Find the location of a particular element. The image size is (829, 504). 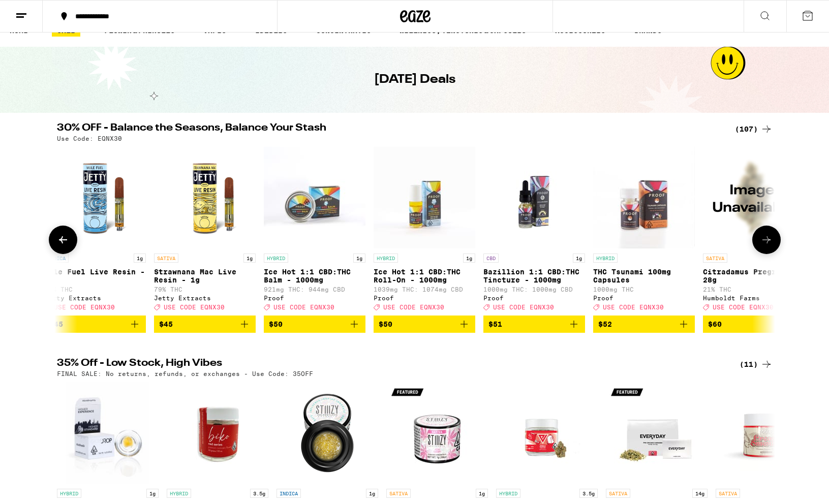

p: 79% THC is located at coordinates (205, 289).